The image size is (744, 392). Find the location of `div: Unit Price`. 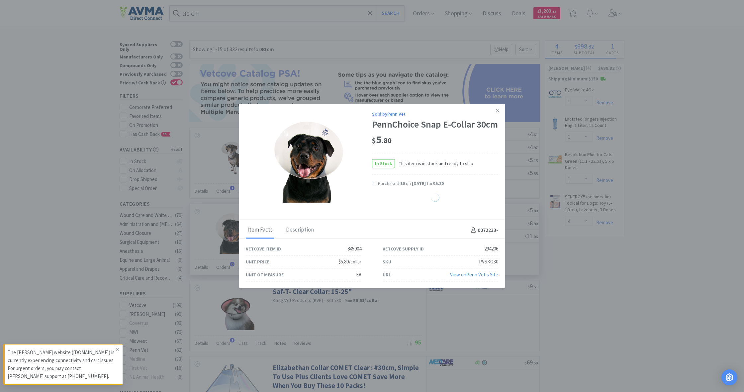

div: Unit Price is located at coordinates (258, 262).